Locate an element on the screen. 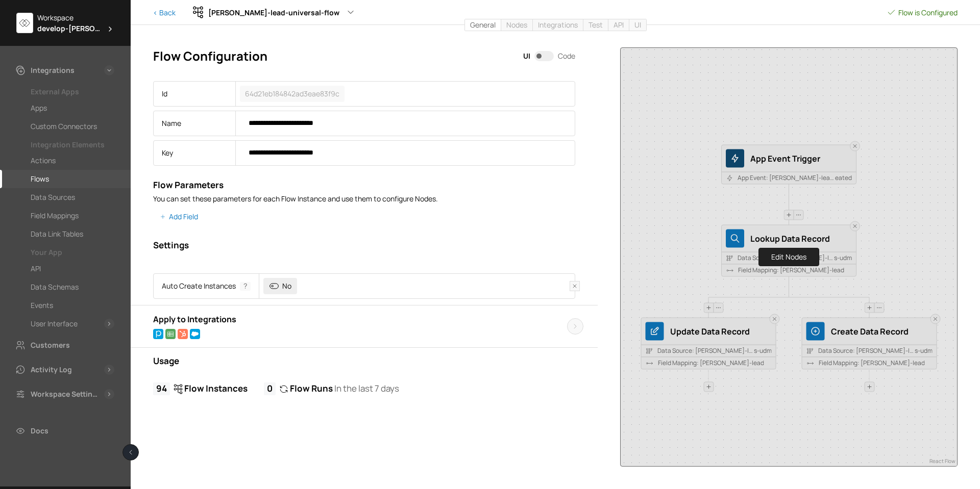  span: No is located at coordinates (280, 286).